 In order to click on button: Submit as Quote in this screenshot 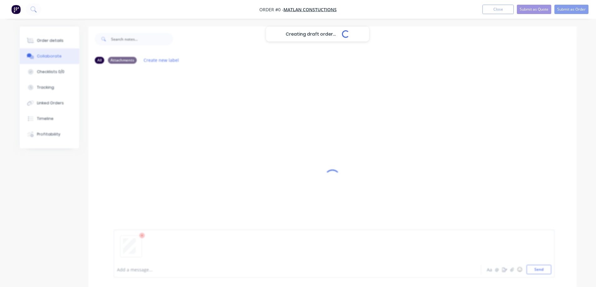, I will do `click(534, 9)`.